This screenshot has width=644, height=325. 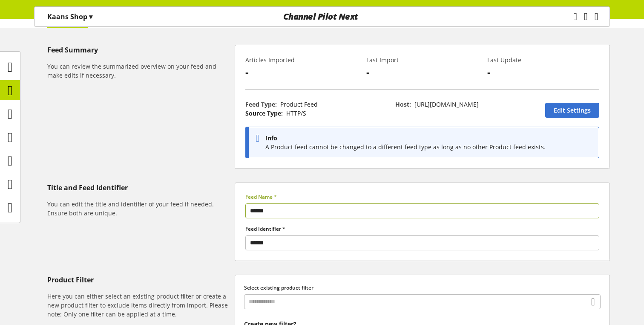 What do you see at coordinates (422, 288) in the screenshot?
I see `label: Select existing product filter` at bounding box center [422, 288].